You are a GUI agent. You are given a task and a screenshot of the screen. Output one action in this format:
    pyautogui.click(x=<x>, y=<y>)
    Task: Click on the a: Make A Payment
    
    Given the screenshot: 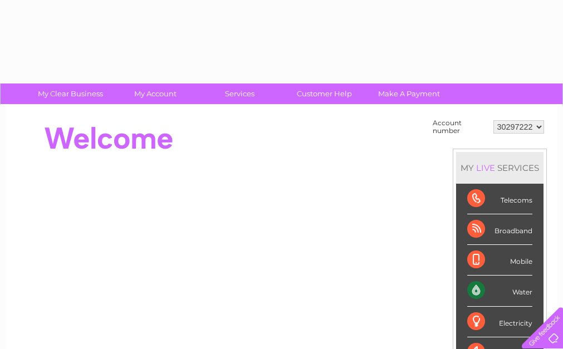 What is the action you would take?
    pyautogui.click(x=409, y=94)
    